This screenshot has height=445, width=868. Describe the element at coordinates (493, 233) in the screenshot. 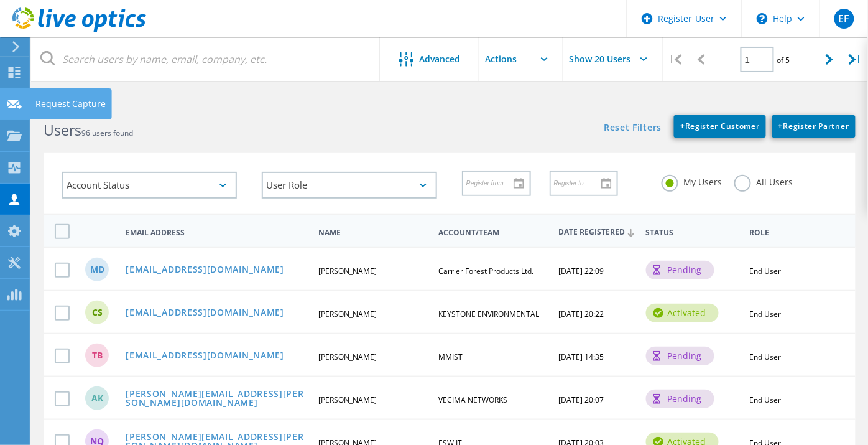

I see `span: Account/Team` at that location.